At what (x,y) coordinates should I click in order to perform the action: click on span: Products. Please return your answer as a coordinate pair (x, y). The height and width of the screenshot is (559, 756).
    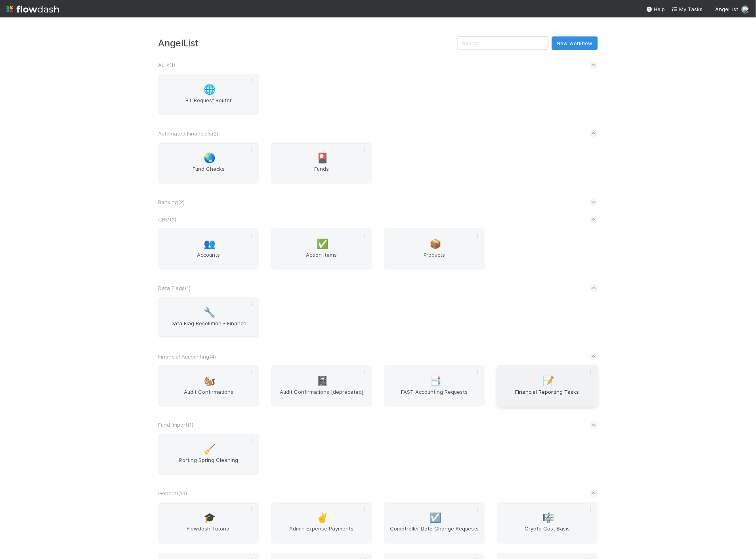
    Looking at the image, I should click on (434, 258).